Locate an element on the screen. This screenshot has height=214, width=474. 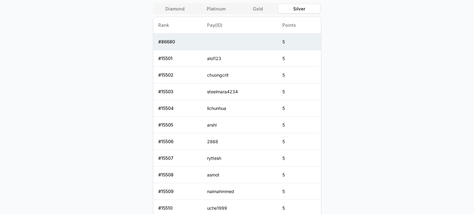
button: Diamond is located at coordinates (175, 9).